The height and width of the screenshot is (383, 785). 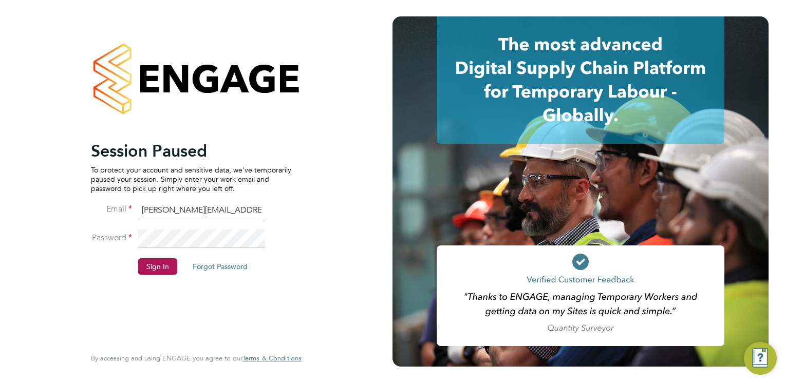 I want to click on input: Enter your work email..., so click(x=201, y=211).